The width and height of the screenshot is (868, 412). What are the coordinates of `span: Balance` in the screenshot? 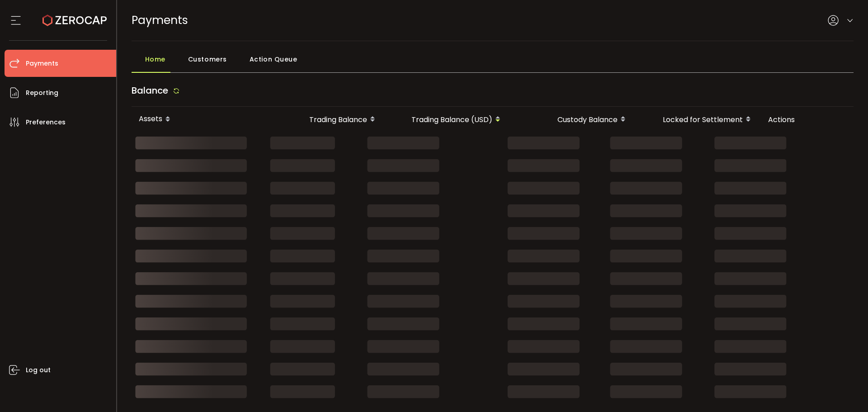 It's located at (150, 91).